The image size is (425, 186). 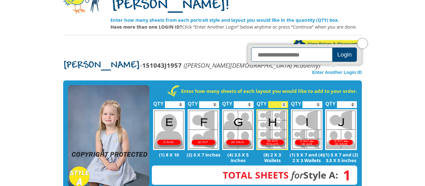 I want to click on strong: Have more than one LOGIN ID?, so click(x=146, y=27).